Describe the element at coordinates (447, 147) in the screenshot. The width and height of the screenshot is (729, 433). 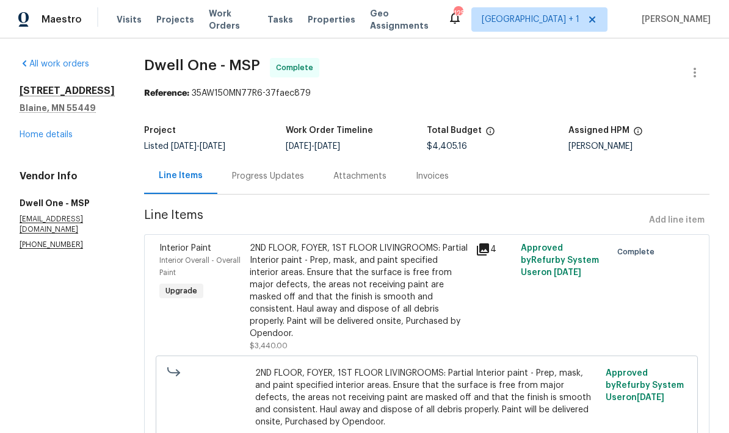
I see `span: $4,405.16` at that location.